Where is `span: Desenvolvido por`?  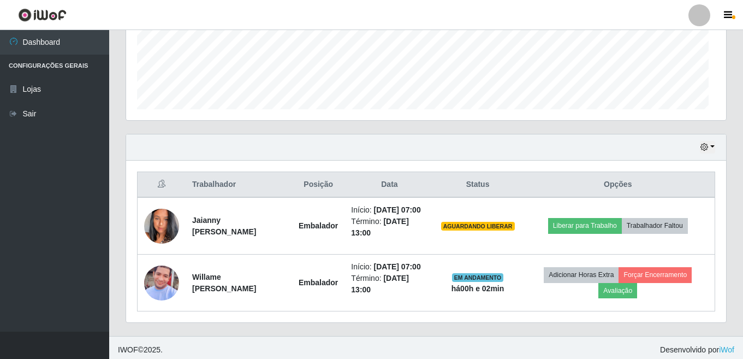
span: Desenvolvido por is located at coordinates (697, 349).